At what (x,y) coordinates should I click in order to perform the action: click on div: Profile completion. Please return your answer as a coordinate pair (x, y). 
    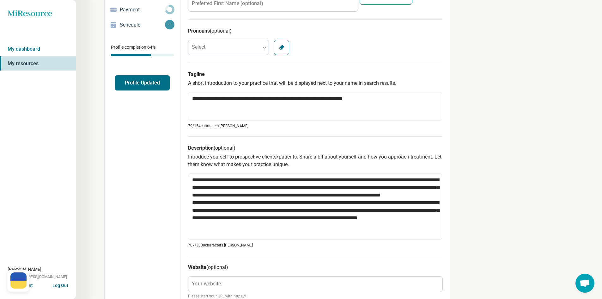
    Looking at the image, I should click on (142, 55).